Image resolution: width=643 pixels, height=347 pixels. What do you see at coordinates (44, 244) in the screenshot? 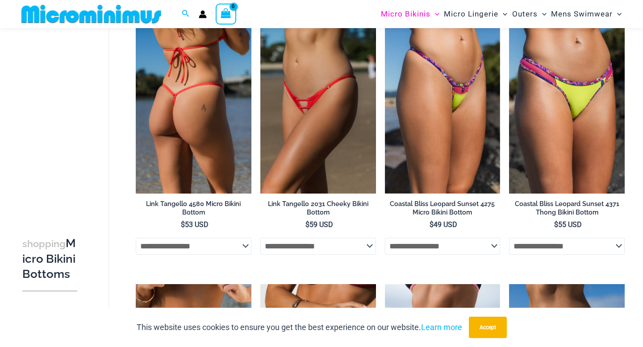
I see `span: shopping` at bounding box center [44, 244].